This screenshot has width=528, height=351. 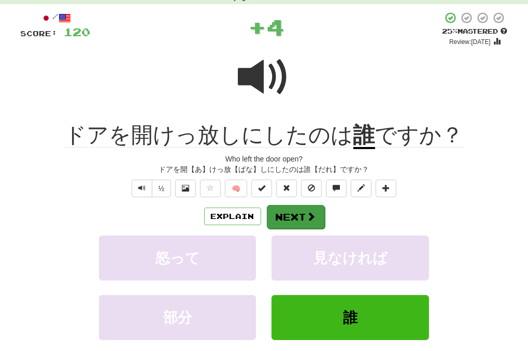 I want to click on span: 怒って, so click(x=178, y=258).